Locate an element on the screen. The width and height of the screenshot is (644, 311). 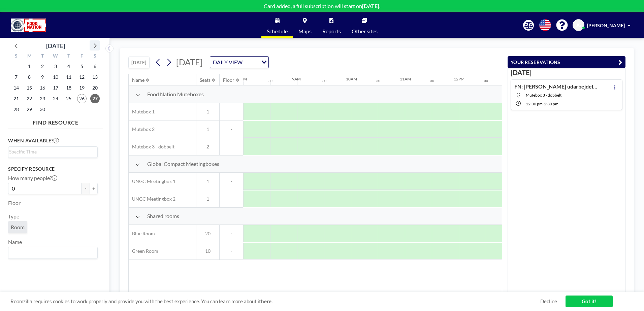
a: here. is located at coordinates (267, 301).